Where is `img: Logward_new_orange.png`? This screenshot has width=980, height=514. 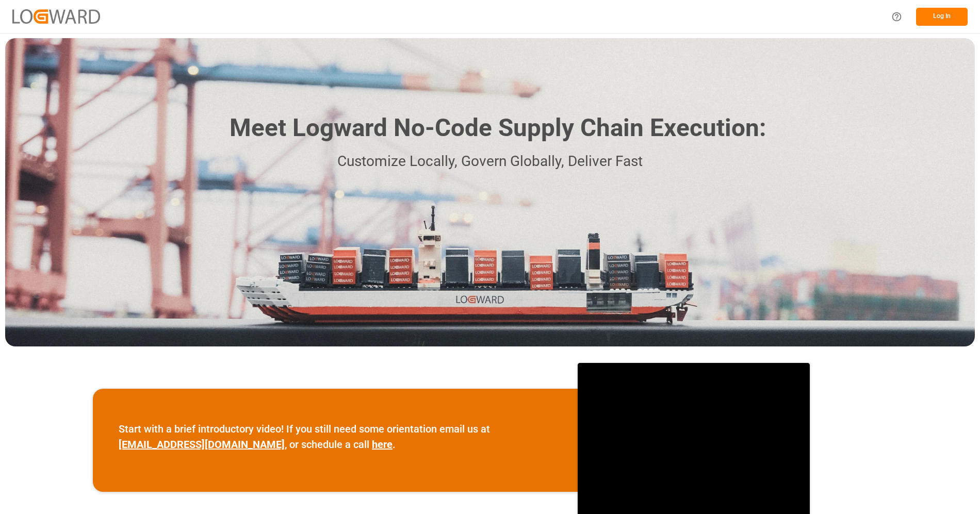
img: Logward_new_orange.png is located at coordinates (57, 16).